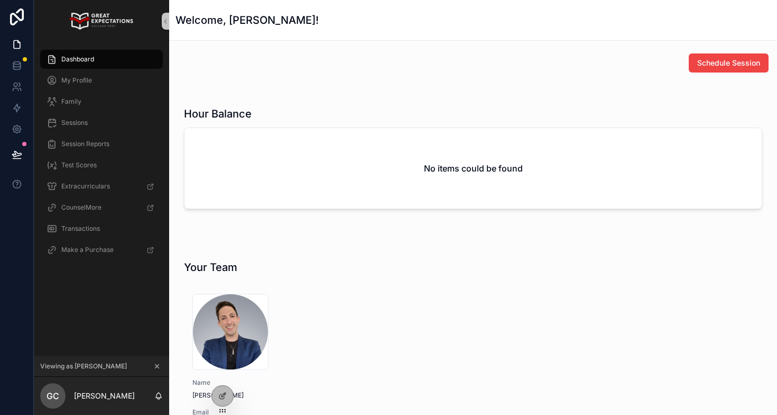 Image resolution: width=777 pixels, height=415 pixels. Describe the element at coordinates (729, 63) in the screenshot. I see `span: Schedule Session` at that location.